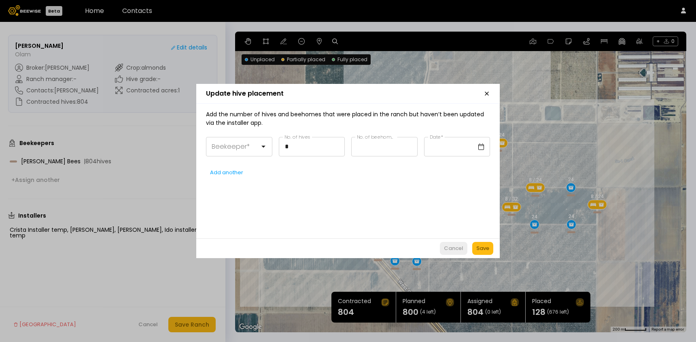 This screenshot has height=342, width=696. What do you see at coordinates (483, 248) in the screenshot?
I see `div: Save` at bounding box center [483, 248].